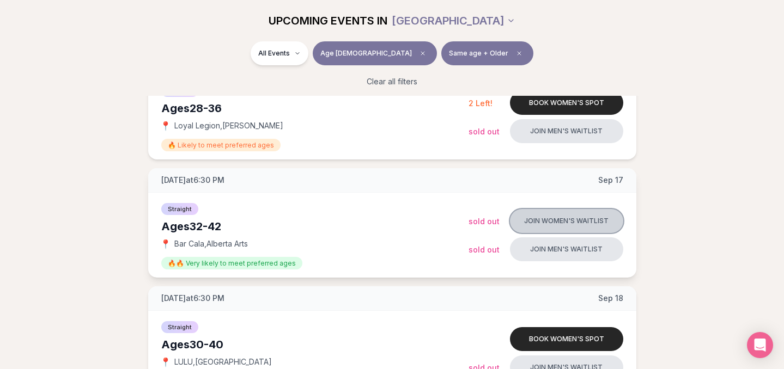 The height and width of the screenshot is (369, 784). Describe the element at coordinates (231, 263) in the screenshot. I see `span: 🔥🔥 Very likely to meet preferred ages` at that location.